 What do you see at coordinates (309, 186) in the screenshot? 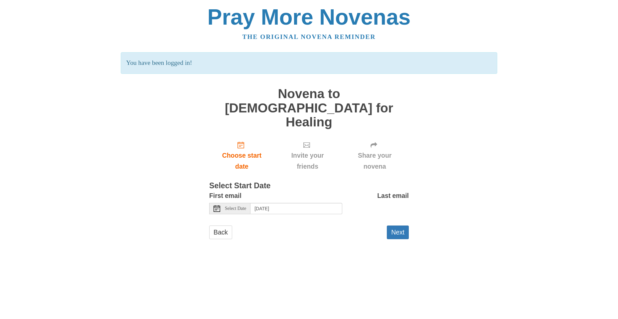
I see `h3: Select Start Date` at bounding box center [309, 186].